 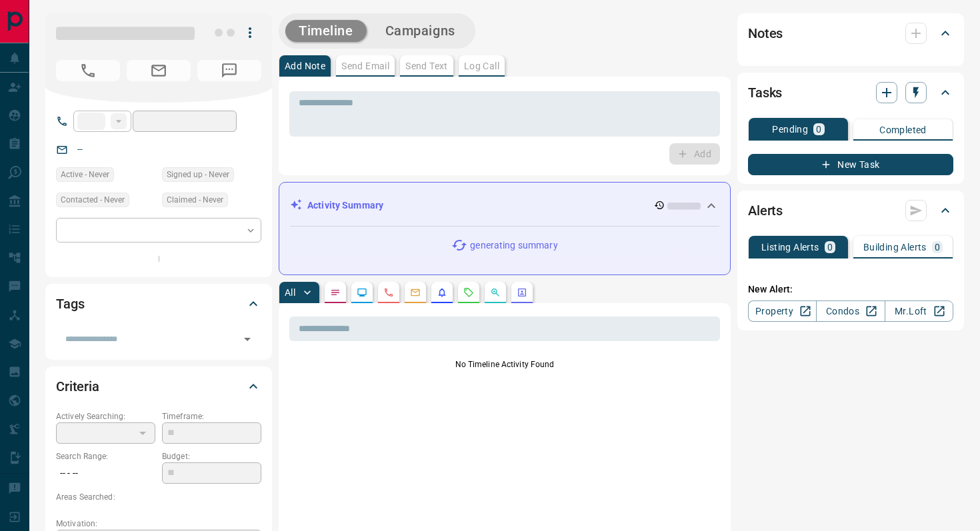 What do you see at coordinates (211, 417) in the screenshot?
I see `p: Timeframe:` at bounding box center [211, 417].